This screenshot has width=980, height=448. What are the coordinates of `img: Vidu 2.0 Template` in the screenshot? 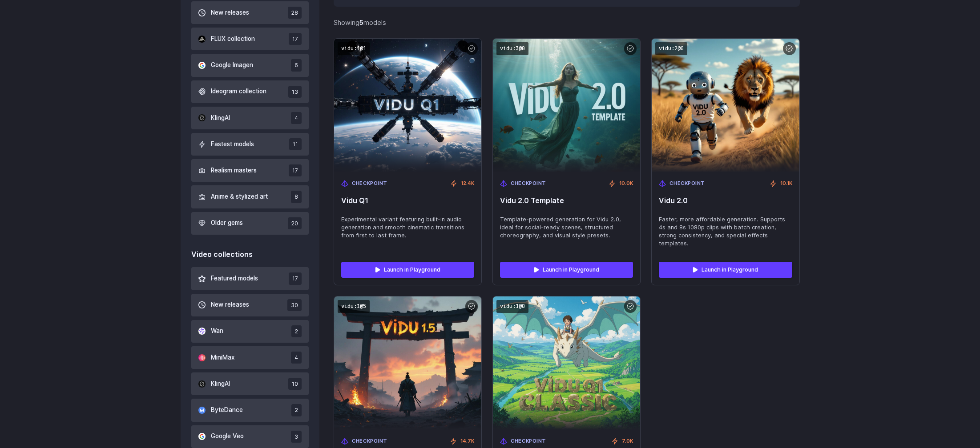 It's located at (566, 106).